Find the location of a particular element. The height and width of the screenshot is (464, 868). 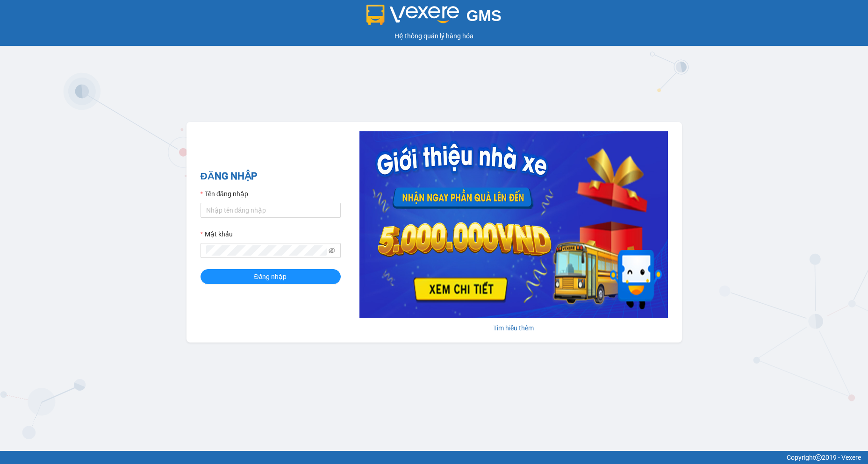

label: Tên đăng nhập is located at coordinates (225, 194).